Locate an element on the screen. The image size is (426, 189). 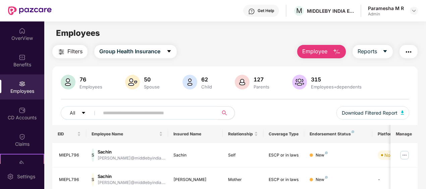
span: Employee Name is located at coordinates (125, 134).